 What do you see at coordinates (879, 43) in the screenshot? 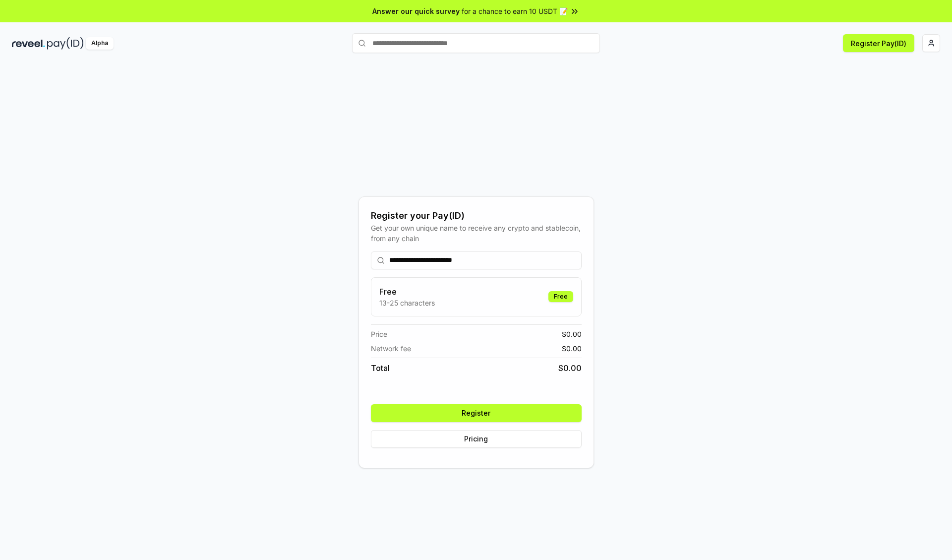
I see `button: Register Pay(ID)` at bounding box center [879, 43].